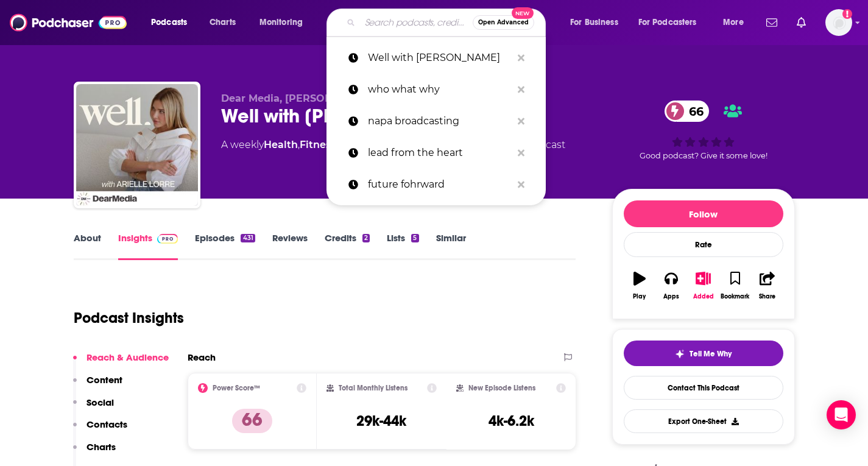 This screenshot has width=868, height=466. Describe the element at coordinates (680, 354) in the screenshot. I see `img: tell me why sparkle` at that location.